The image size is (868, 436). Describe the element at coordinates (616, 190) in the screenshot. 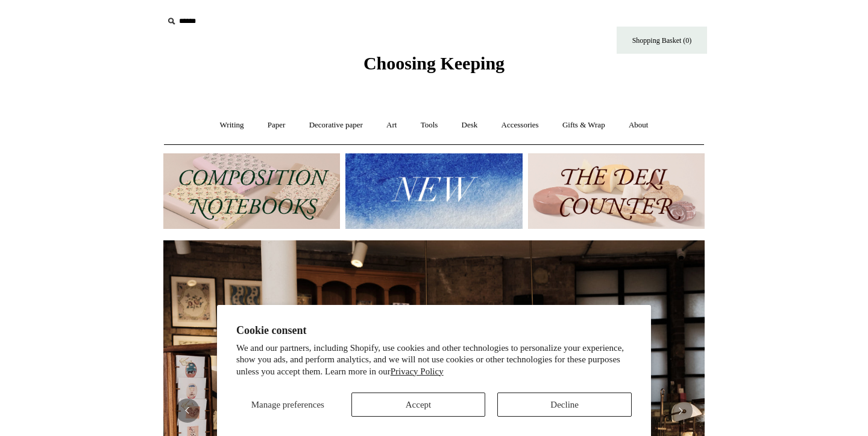

I see `img: The Deli Counter` at that location.